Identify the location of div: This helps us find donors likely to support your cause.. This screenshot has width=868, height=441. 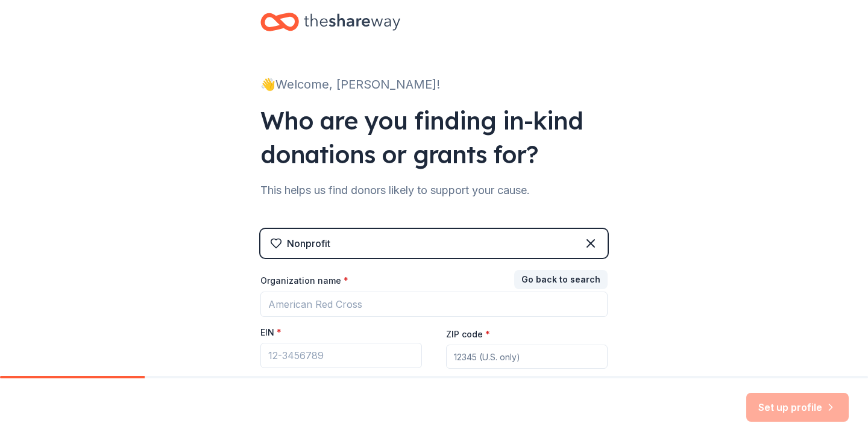
(434, 191).